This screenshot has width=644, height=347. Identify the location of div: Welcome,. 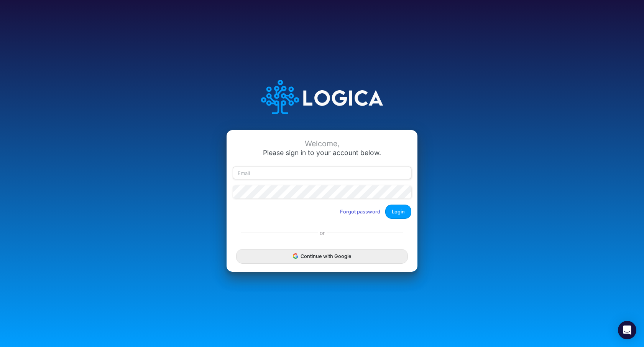
(322, 143).